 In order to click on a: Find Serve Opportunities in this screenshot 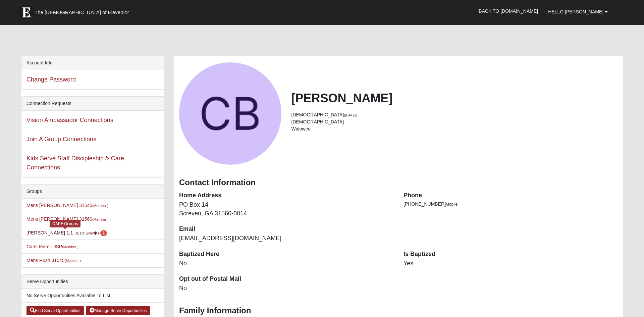, I will do `click(55, 311)`.